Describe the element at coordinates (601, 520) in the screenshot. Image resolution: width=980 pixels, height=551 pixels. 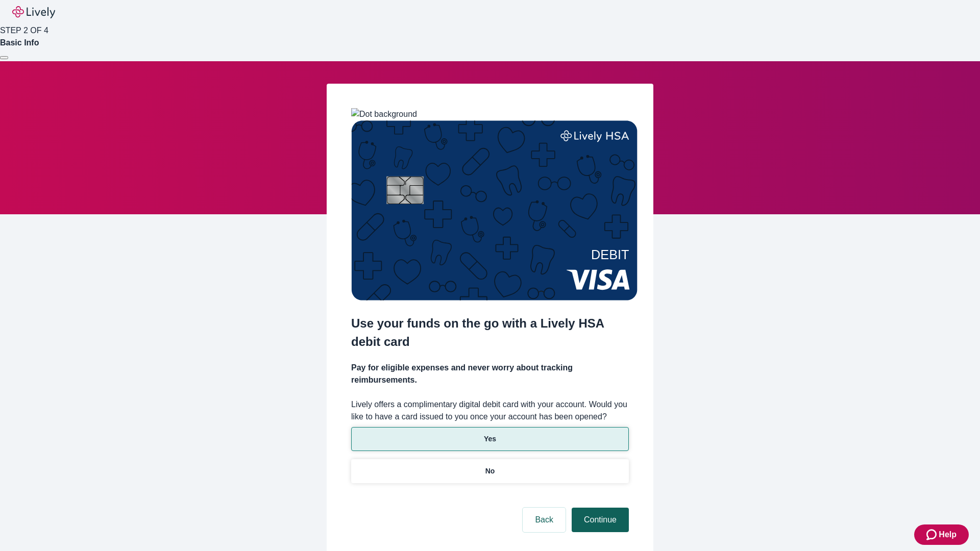
I see `button: Continue` at that location.